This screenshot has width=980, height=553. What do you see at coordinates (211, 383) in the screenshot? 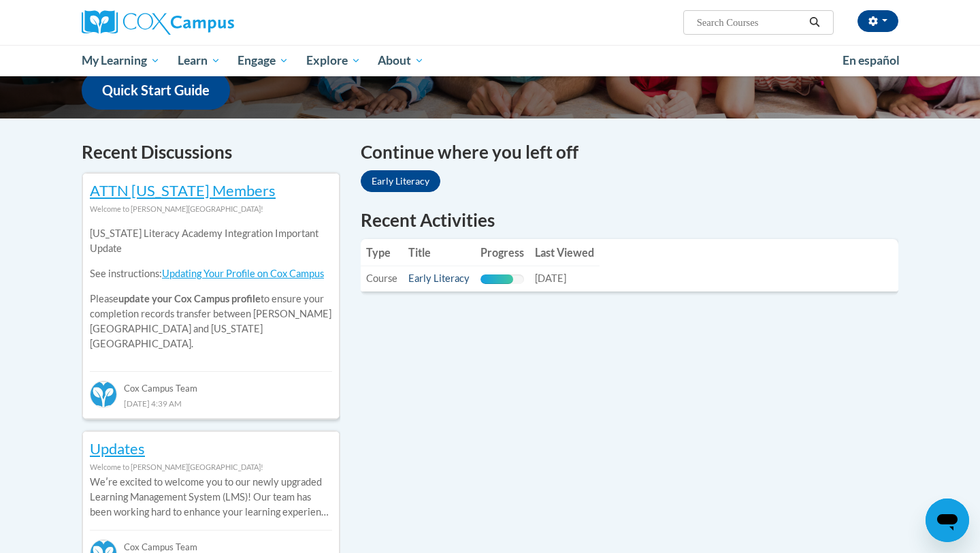
I see `div: Cox Campus Team` at bounding box center [211, 383].